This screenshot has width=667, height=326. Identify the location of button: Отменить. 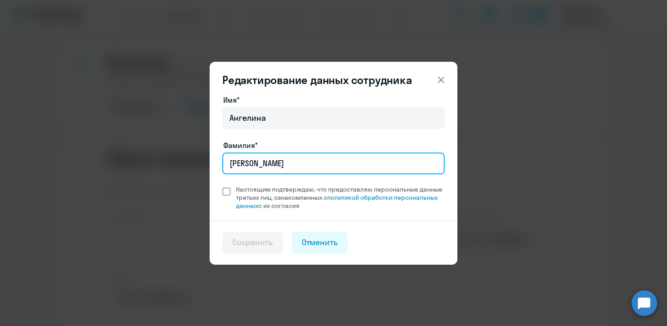
(320, 243).